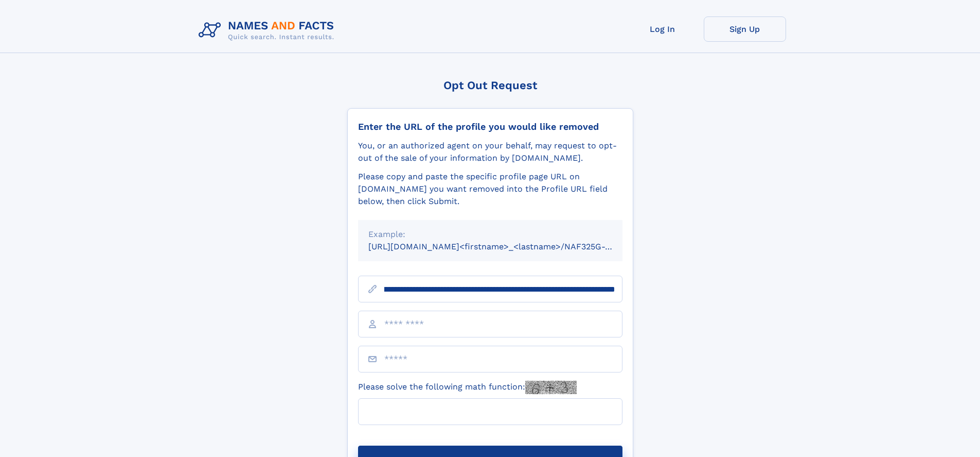  Describe the element at coordinates (745, 29) in the screenshot. I see `a: Sign Up` at that location.